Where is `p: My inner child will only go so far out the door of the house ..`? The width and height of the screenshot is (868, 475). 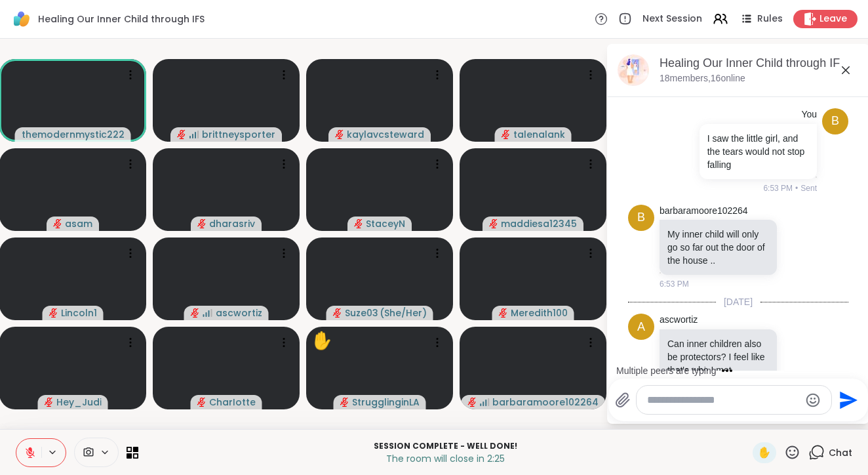
p: My inner child will only go so far out the door of the house .. is located at coordinates (718, 248).